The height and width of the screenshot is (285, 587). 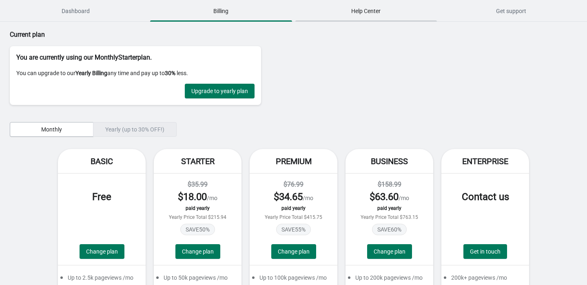 What do you see at coordinates (170, 73) in the screenshot?
I see `strong: 30%` at bounding box center [170, 73].